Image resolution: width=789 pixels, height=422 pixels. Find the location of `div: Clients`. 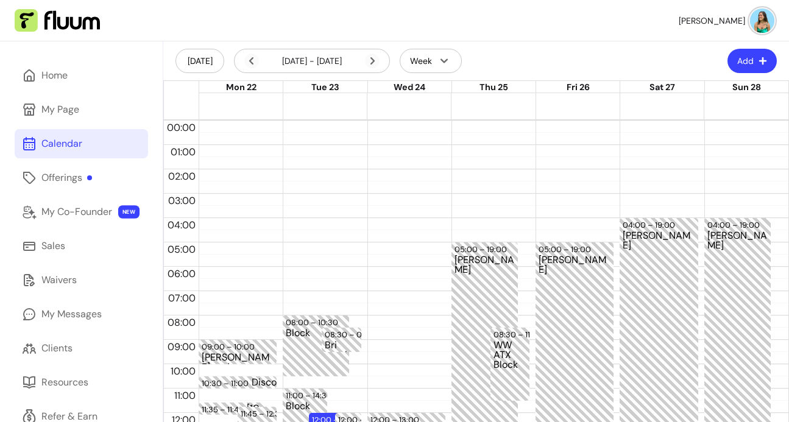

div: Clients is located at coordinates (57, 348).